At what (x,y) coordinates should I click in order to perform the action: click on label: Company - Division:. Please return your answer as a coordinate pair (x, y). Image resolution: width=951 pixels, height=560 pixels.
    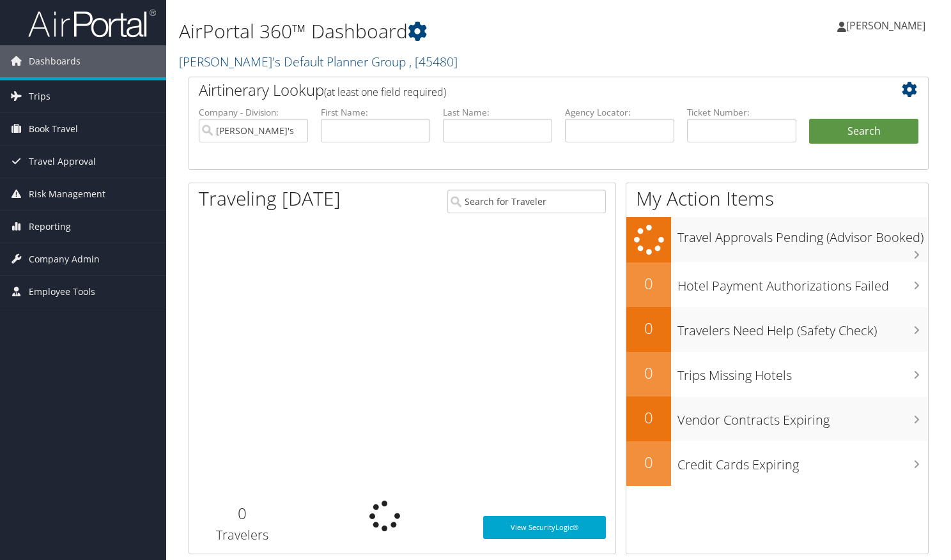
    Looking at the image, I should click on (253, 112).